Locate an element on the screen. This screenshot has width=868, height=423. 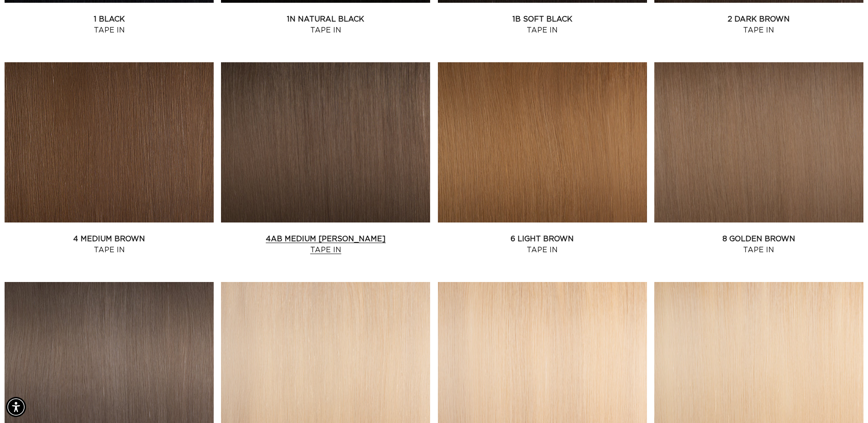
div: Accessibility Menu is located at coordinates (16, 407).